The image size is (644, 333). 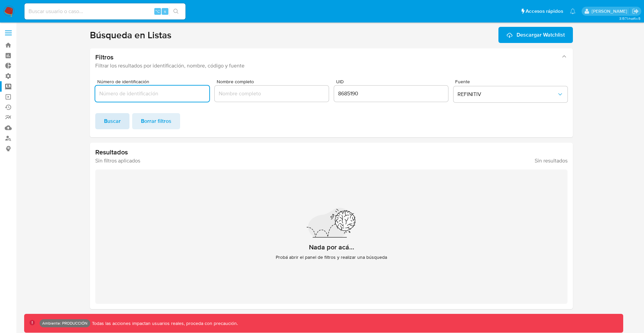 What do you see at coordinates (545, 11) in the screenshot?
I see `span: Accesos rápidos` at bounding box center [545, 11].